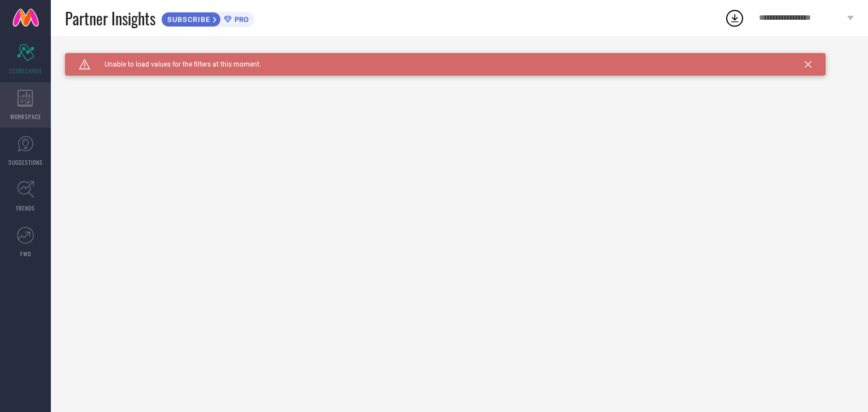 The height and width of the screenshot is (412, 868). What do you see at coordinates (26, 253) in the screenshot?
I see `span: FWD` at bounding box center [26, 253].